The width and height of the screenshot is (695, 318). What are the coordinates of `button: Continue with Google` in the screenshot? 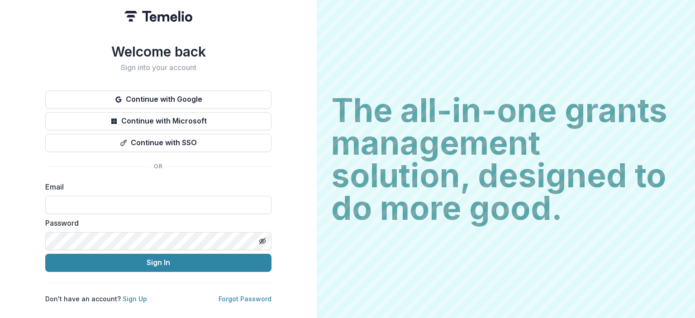 It's located at (158, 99).